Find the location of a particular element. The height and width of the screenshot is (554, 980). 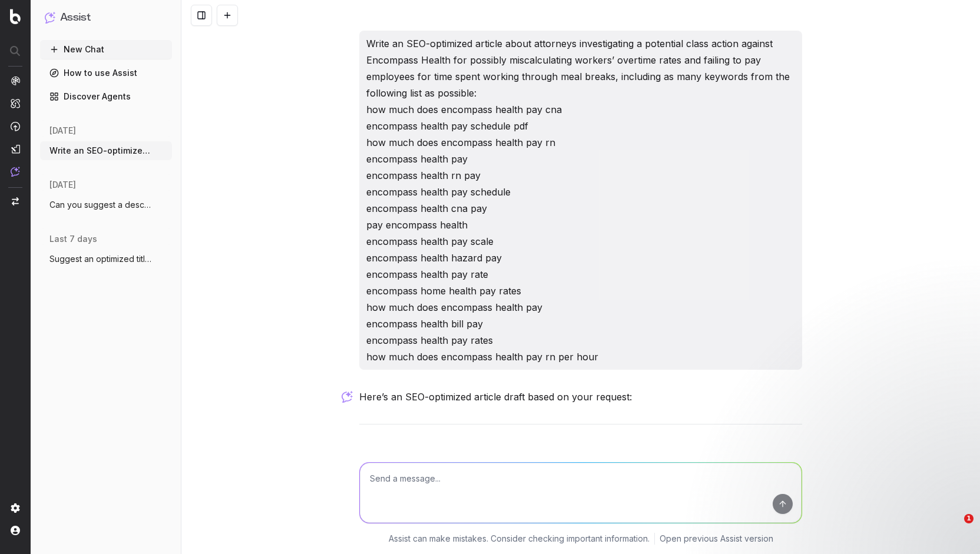

img: Intelligence is located at coordinates (15, 103).